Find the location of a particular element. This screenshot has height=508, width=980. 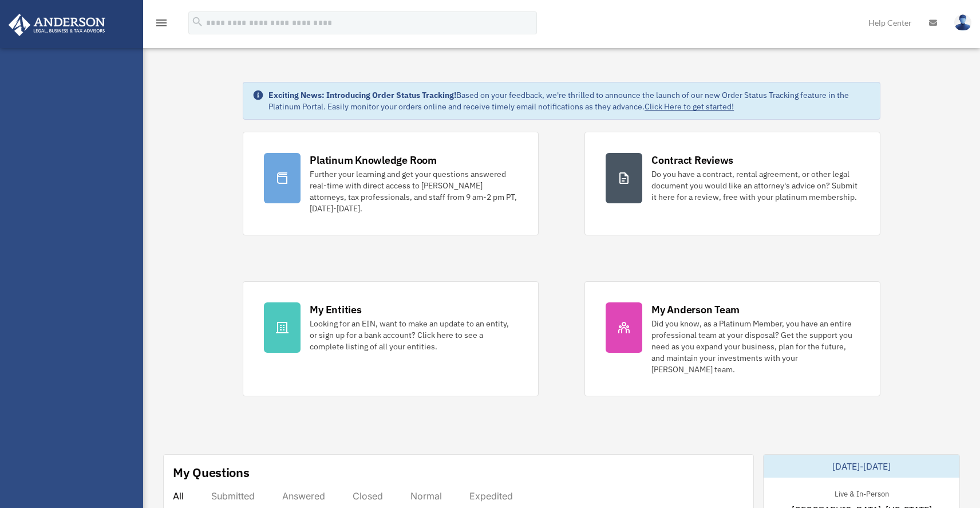

div: Platinum Knowledge Room is located at coordinates (373, 159).